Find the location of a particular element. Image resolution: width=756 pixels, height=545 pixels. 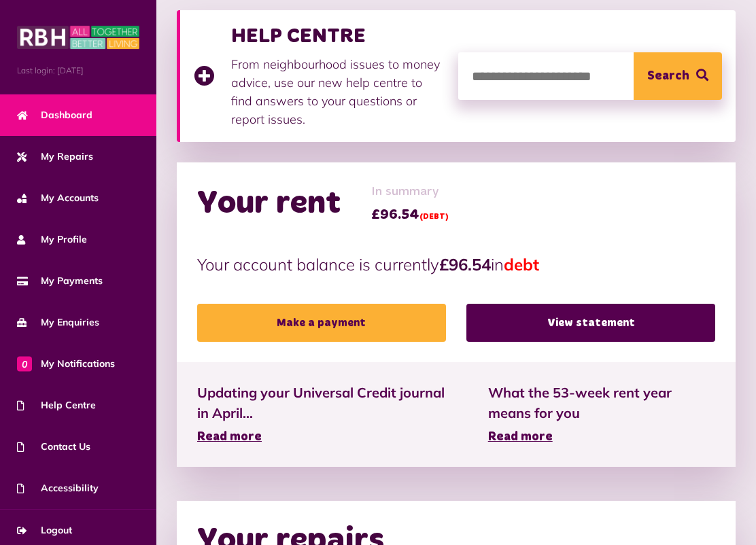

span: Logout is located at coordinates (44, 530).